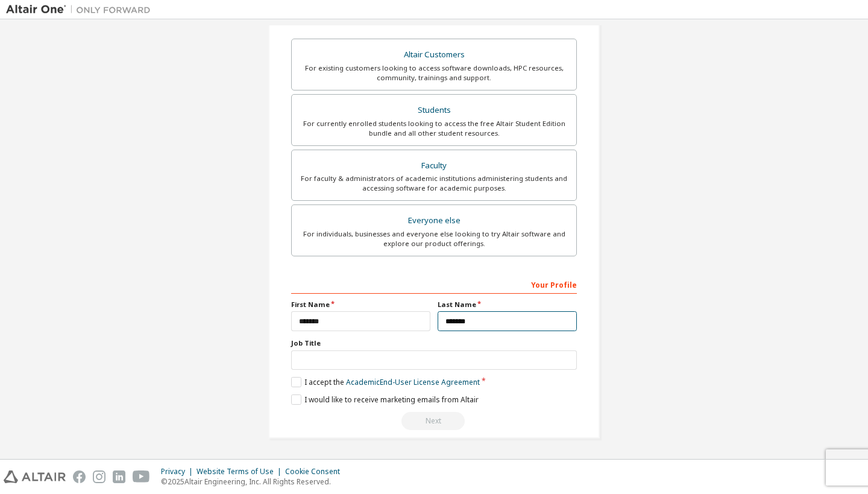  Describe the element at coordinates (81, 10) in the screenshot. I see `img: Altair One` at that location.